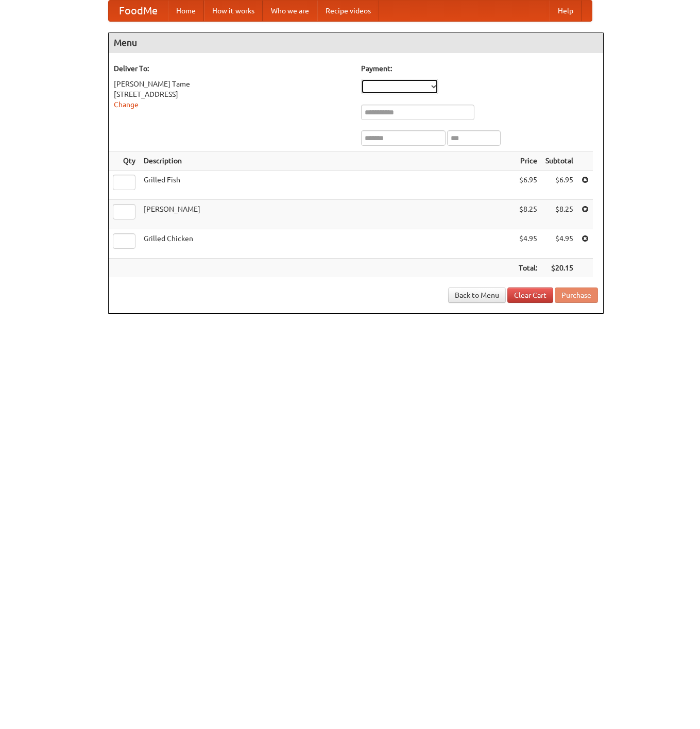 The height and width of the screenshot is (729, 700). What do you see at coordinates (576, 296) in the screenshot?
I see `button: Purchase` at bounding box center [576, 296].